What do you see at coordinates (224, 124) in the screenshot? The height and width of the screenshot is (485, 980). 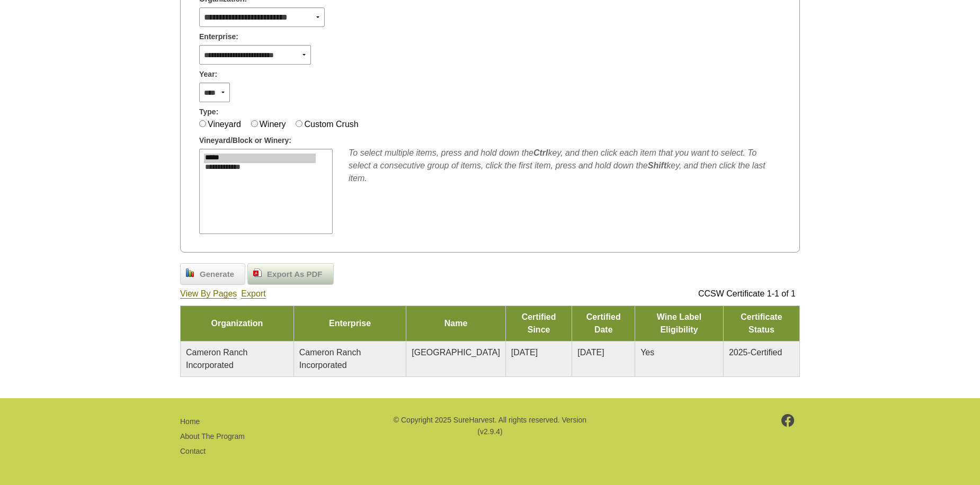 I see `label: Vineyard` at bounding box center [224, 124].